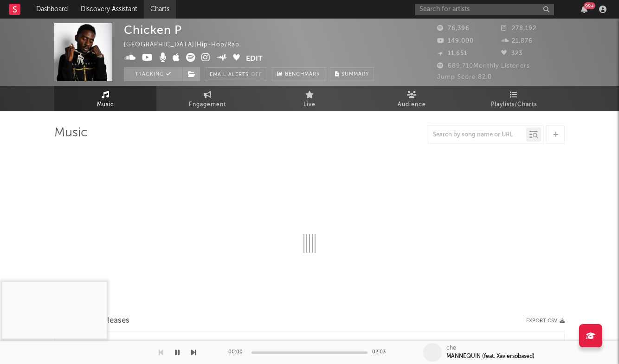 Image resolution: width=619 pixels, height=364 pixels. What do you see at coordinates (152, 29) in the screenshot?
I see `div: Chicken P` at bounding box center [152, 29].